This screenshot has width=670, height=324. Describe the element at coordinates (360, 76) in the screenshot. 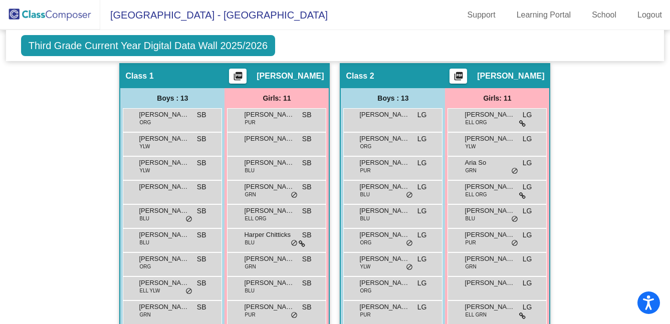

I see `span: Class 2` at that location.